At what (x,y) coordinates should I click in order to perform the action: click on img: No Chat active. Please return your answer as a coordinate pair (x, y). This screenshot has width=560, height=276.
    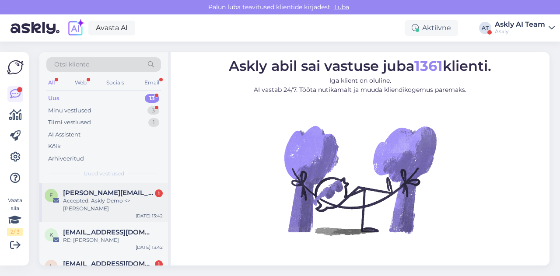
    Looking at the image, I should click on (360, 180).